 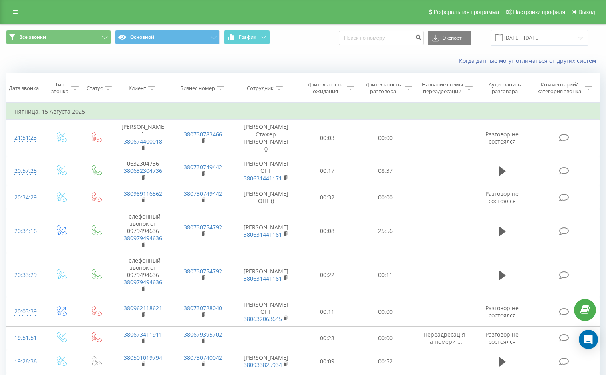 What do you see at coordinates (559, 88) in the screenshot?
I see `div: Комментарий/категория звонка` at bounding box center [559, 88].